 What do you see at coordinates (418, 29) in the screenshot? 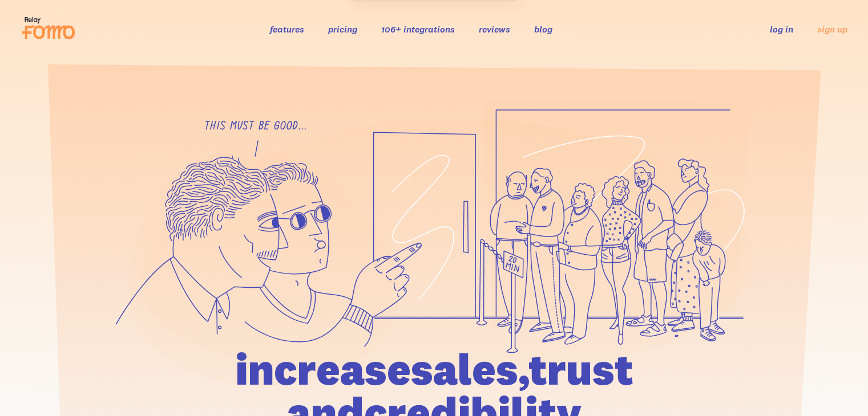
I see `a: 106+ integrations` at bounding box center [418, 29].